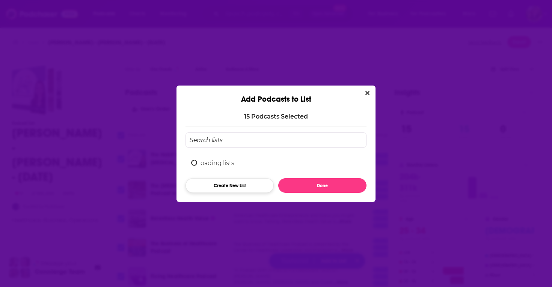 The width and height of the screenshot is (552, 287). Describe the element at coordinates (276, 163) in the screenshot. I see `div: Loading lists...` at that location.